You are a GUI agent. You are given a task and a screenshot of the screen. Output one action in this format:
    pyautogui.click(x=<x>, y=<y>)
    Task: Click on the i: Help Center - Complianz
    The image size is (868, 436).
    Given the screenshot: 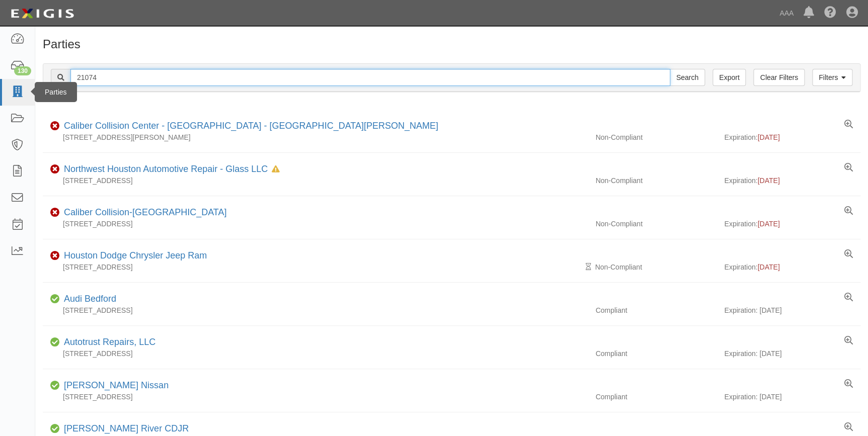 What is the action you would take?
    pyautogui.click(x=830, y=13)
    